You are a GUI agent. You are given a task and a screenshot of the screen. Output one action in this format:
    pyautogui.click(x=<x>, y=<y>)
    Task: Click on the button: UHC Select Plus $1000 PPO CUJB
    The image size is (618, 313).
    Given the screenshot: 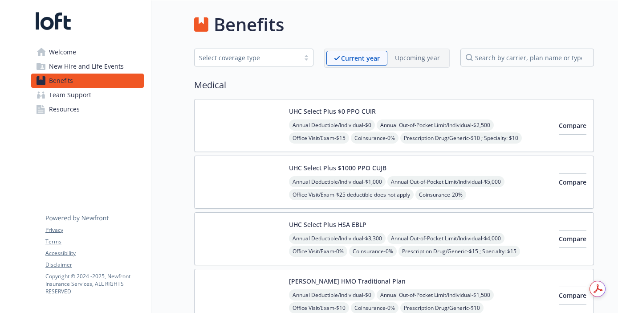 What is the action you would take?
    pyautogui.click(x=337, y=167)
    